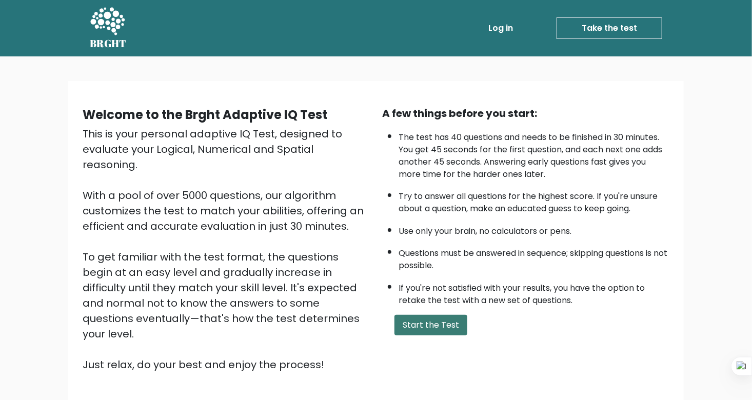 The width and height of the screenshot is (752, 400). What do you see at coordinates (226, 249) in the screenshot?
I see `div: This is your personal adaptive IQ Test, designed to evaluate your Logical, Numerical and Spatial ...` at bounding box center [226, 249].